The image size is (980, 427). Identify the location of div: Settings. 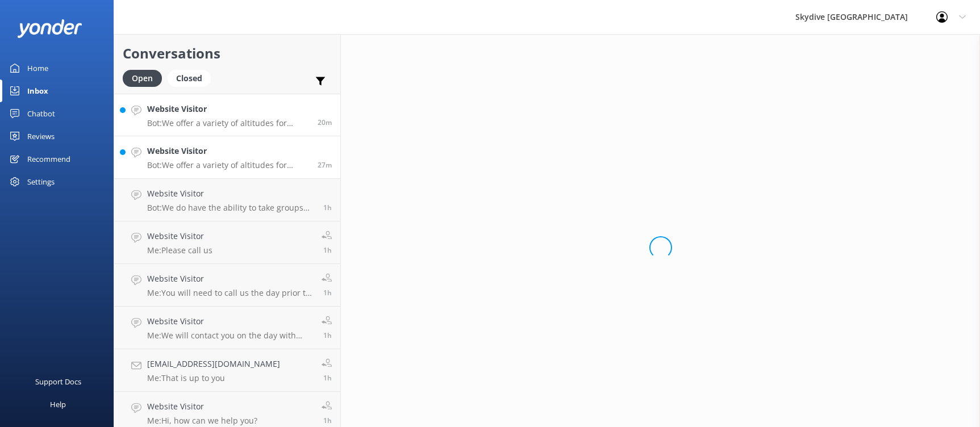
(41, 181).